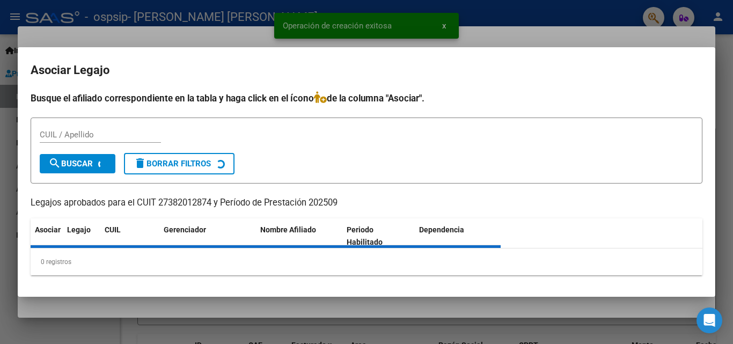 The image size is (733, 344). What do you see at coordinates (208, 236) in the screenshot?
I see `datatable-header-cell: Gerenciador` at bounding box center [208, 236].